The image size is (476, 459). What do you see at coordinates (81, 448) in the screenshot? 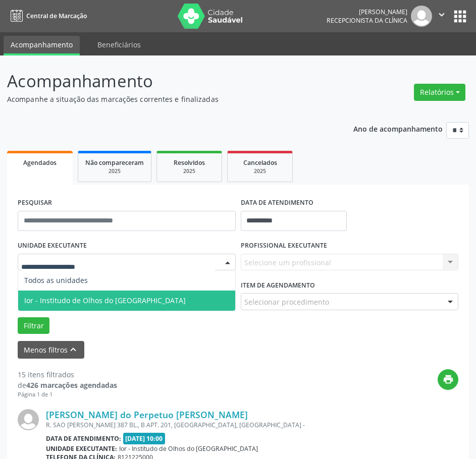
I see `b: Unidade executante:` at bounding box center [81, 448].